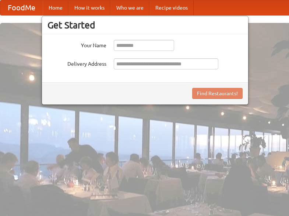  I want to click on h3: Get Started, so click(145, 25).